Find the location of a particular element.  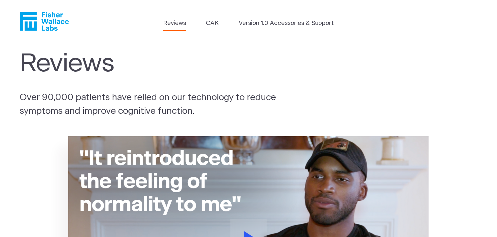

p: Over 90,000 patients have relied on our technology to reduce symptoms and improve cognitive funct... is located at coordinates (161, 105).